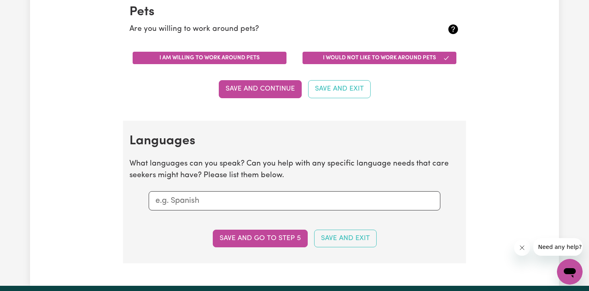 Image resolution: width=589 pixels, height=291 pixels. What do you see at coordinates (294, 170) in the screenshot?
I see `p: What languages can you speak? Can you help with any specific language needs that care seekers mig...` at bounding box center [294, 170].